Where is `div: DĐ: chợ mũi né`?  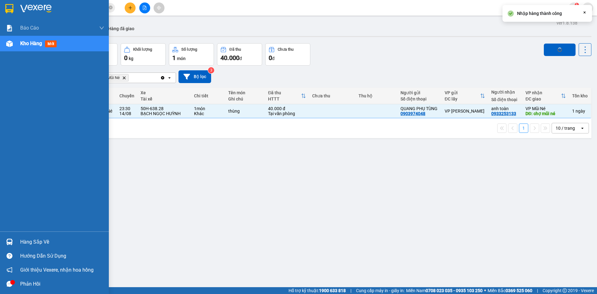
div: DĐ: chợ mũi né is located at coordinates (545, 113).